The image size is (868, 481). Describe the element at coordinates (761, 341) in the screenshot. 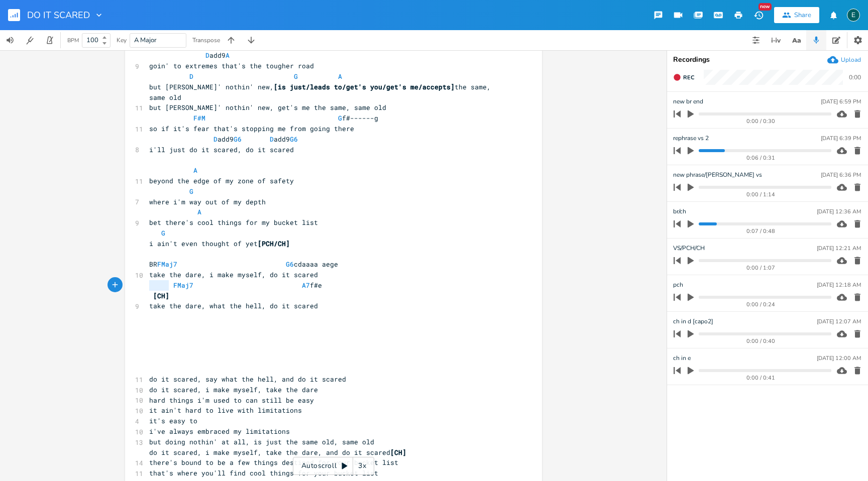

I see `div: 0:00 / 0:40` at that location.